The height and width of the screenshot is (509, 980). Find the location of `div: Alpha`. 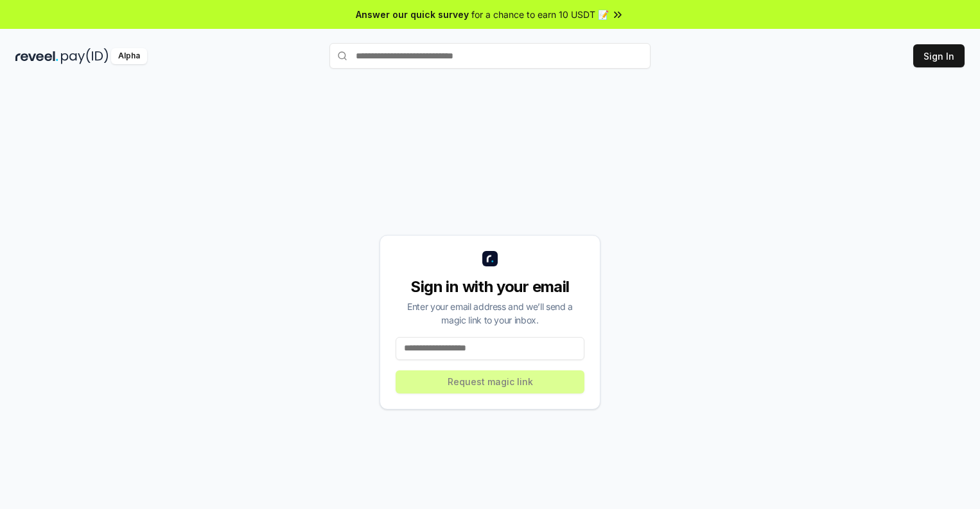

div: Alpha is located at coordinates (129, 56).